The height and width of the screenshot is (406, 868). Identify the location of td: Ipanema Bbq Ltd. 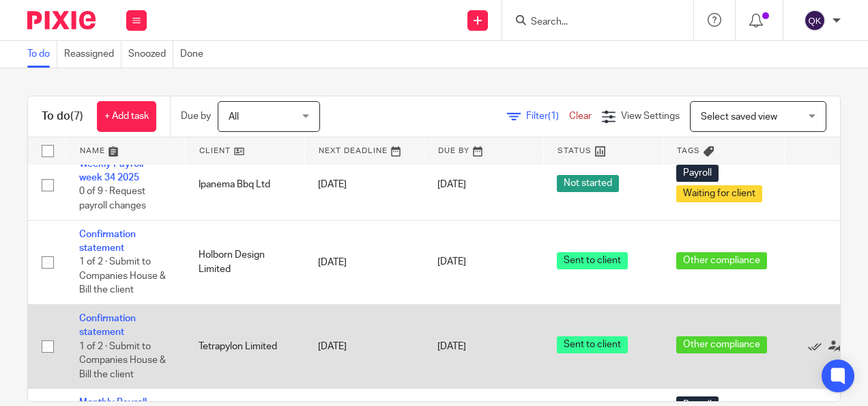
(244, 185).